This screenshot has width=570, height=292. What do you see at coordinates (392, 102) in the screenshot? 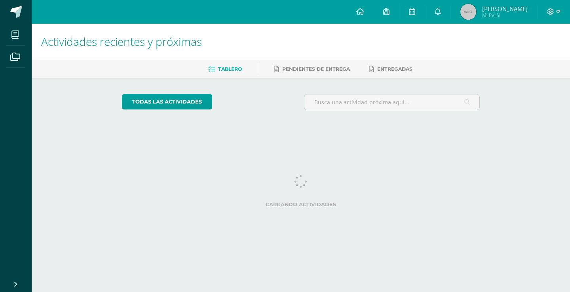
I see `input: Busca una actividad próxima aquí...` at bounding box center [392, 102].